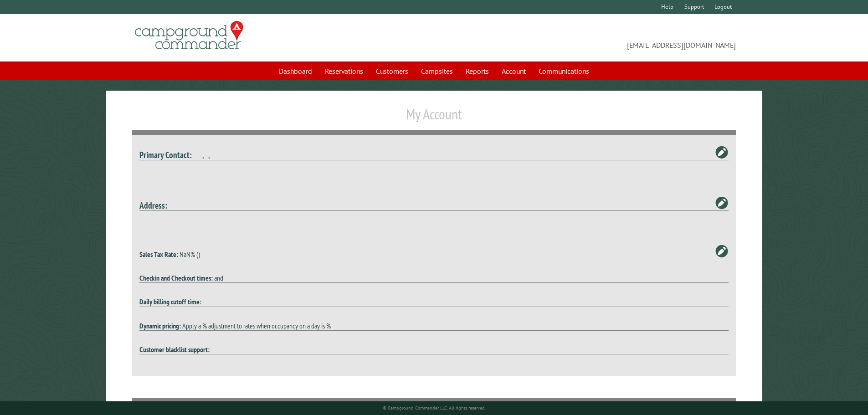  What do you see at coordinates (478, 71) in the screenshot?
I see `a: Reports` at bounding box center [478, 71].